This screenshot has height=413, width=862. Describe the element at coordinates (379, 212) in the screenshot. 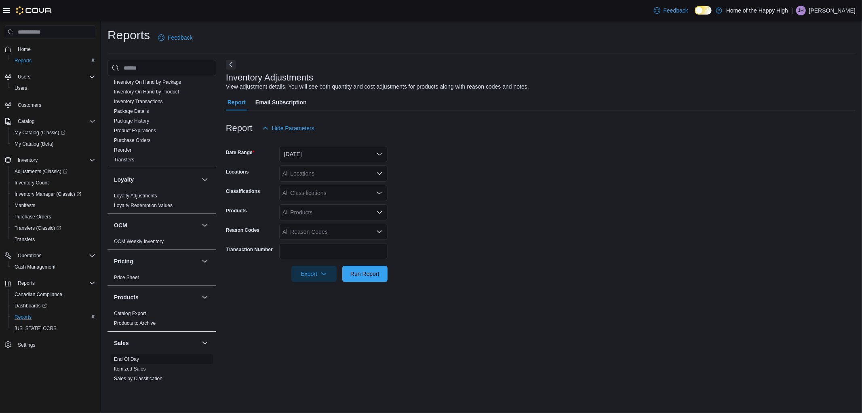

I see `button: Open list of options` at that location.